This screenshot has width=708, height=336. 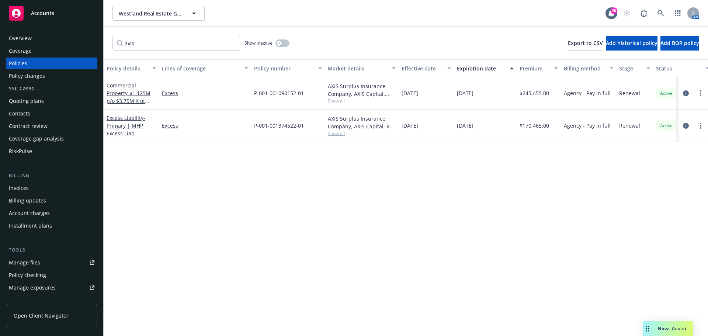 I want to click on div: Policy checking, so click(x=27, y=275).